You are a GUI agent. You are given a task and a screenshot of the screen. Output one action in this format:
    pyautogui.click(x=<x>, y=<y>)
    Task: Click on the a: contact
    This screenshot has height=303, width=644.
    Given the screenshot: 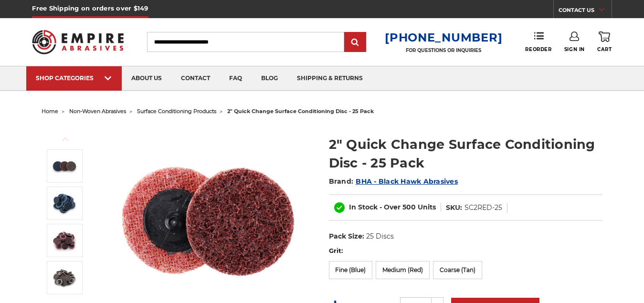 What is the action you would take?
    pyautogui.click(x=195, y=78)
    